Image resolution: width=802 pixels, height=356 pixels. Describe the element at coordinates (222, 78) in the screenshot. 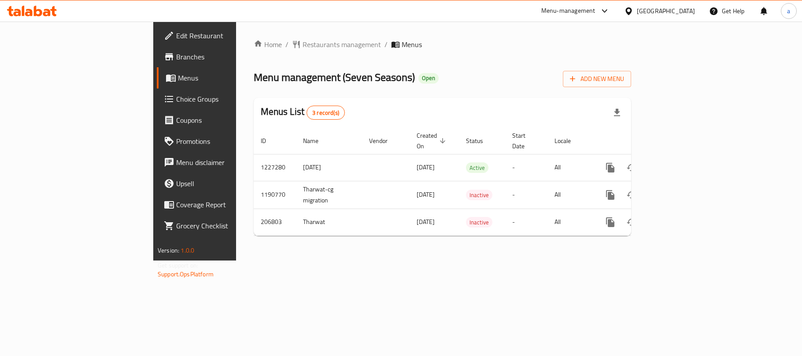

I see `a: Menus` at that location.